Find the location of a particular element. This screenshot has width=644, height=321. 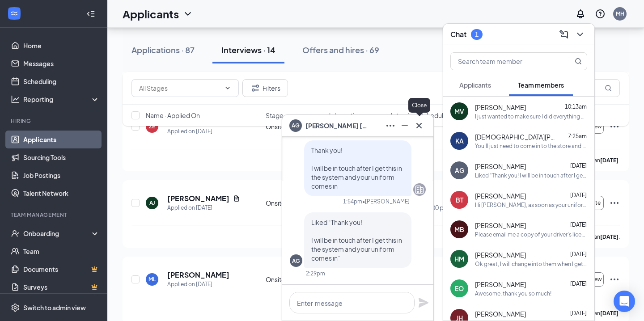

a: Job Postings is located at coordinates (61, 175).